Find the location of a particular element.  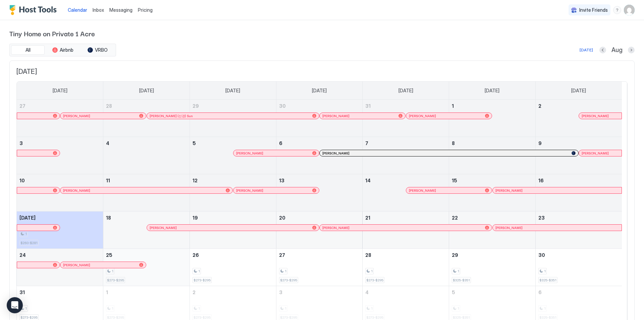

td: August 13, 2025 is located at coordinates (320, 193).